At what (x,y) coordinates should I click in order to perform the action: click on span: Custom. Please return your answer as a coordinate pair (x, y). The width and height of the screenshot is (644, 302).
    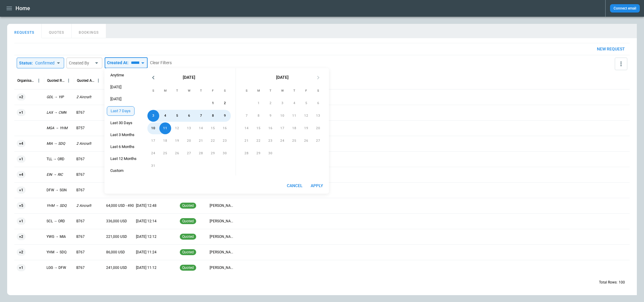
    Looking at the image, I should click on (117, 171).